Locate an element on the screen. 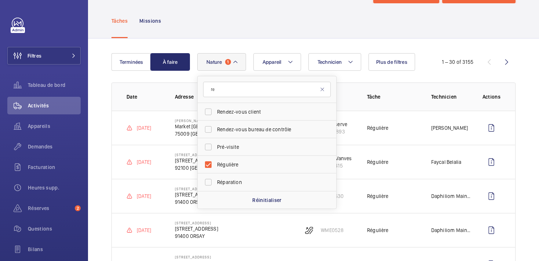  button: À faire is located at coordinates (170, 62).